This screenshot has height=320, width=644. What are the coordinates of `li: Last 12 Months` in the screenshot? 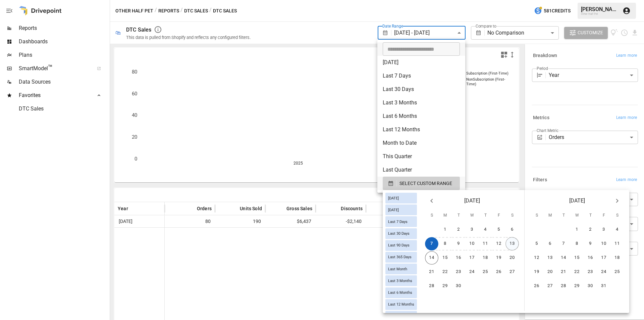 It's located at (421, 130).